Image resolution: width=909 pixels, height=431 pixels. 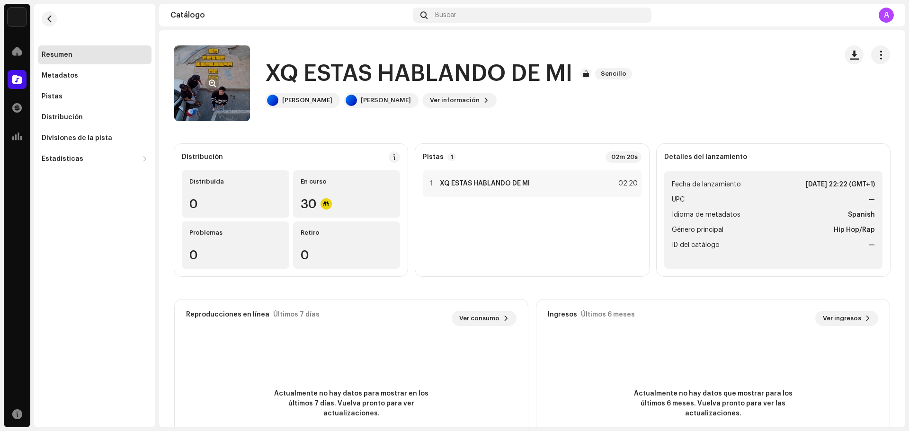 What do you see at coordinates (479, 319) in the screenshot?
I see `span: Ver consumo` at bounding box center [479, 319].